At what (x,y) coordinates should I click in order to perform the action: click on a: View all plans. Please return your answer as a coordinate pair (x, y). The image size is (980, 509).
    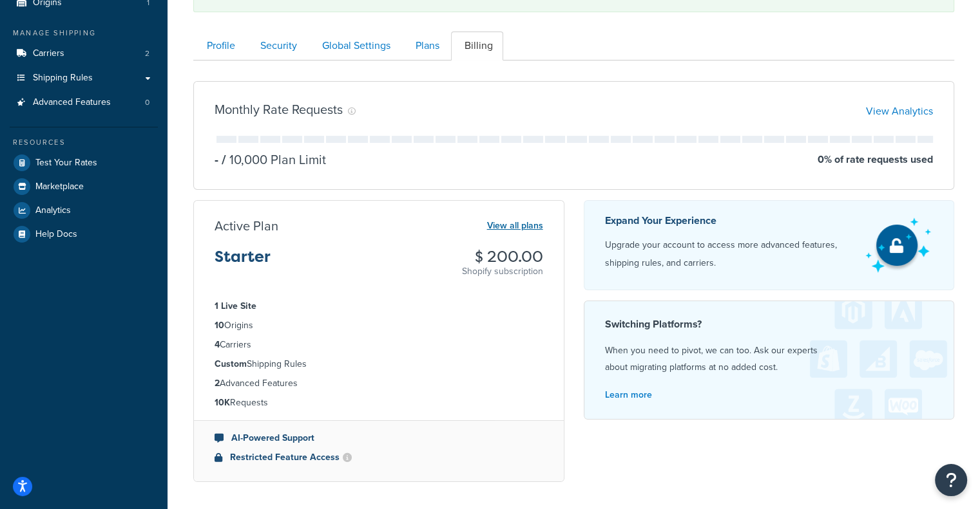
    Looking at the image, I should click on (514, 226).